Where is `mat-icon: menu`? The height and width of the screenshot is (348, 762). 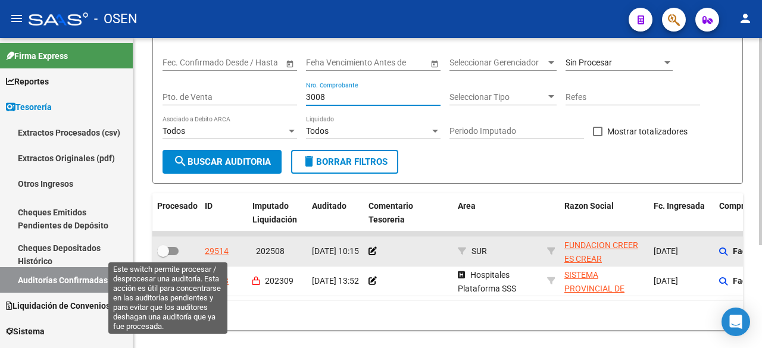 mat-icon: menu is located at coordinates (17, 18).